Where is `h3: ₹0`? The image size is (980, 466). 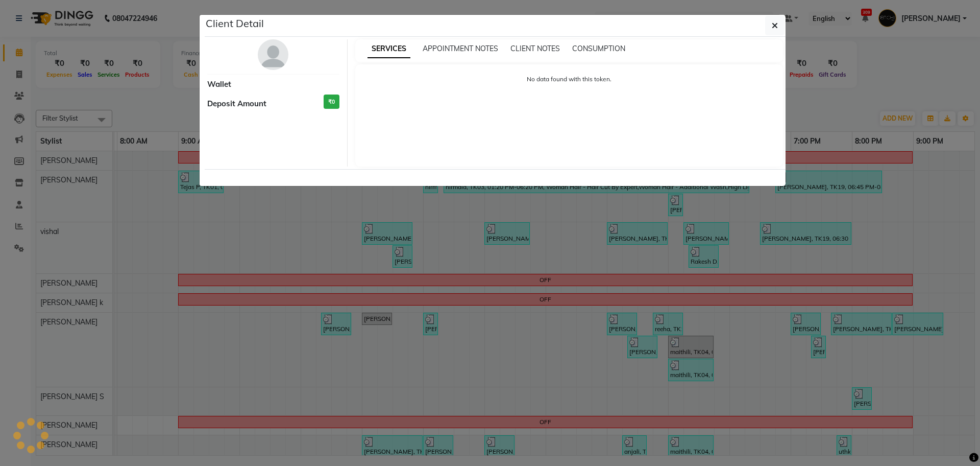
h3: ₹0 is located at coordinates (331, 101).